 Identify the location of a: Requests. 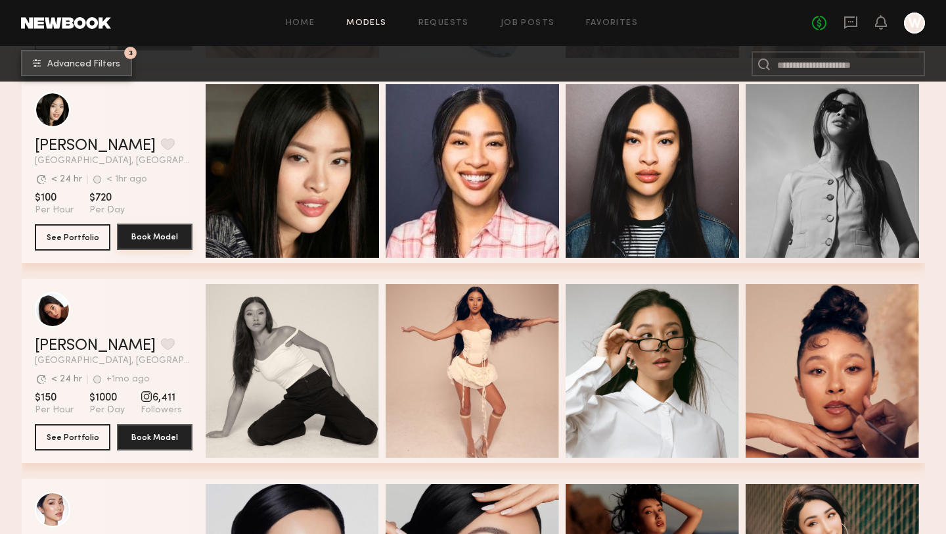
(444, 23).